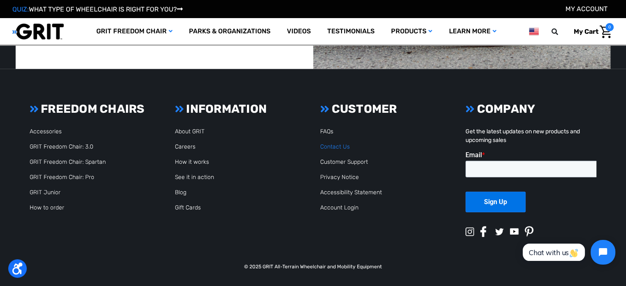 Image resolution: width=626 pixels, height=286 pixels. I want to click on input: Search, so click(561, 32).